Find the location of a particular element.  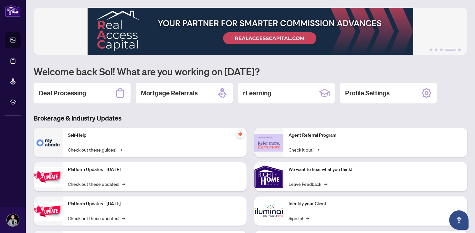

button: 2 is located at coordinates (436, 50).